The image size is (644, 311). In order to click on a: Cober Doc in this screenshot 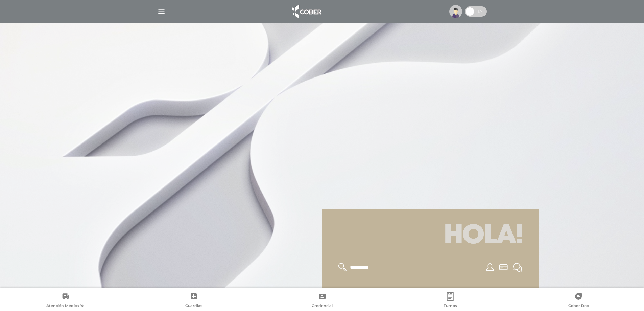, I will do `click(578, 300)`.